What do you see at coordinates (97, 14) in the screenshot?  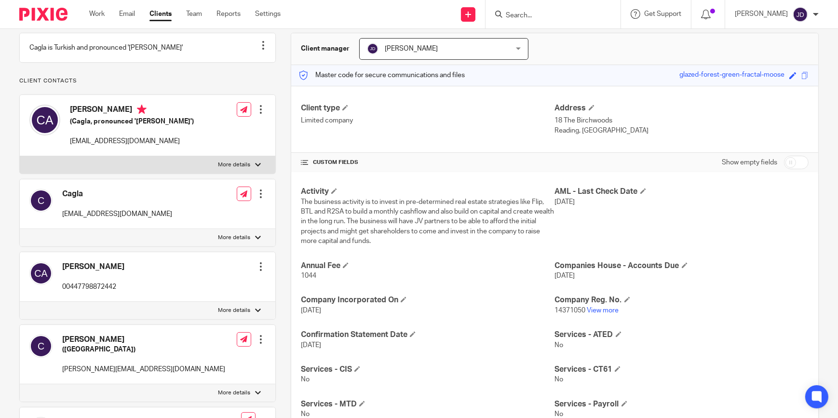 I see `a: Work` at bounding box center [97, 14].